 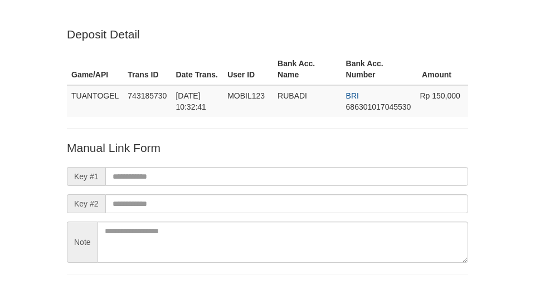 I want to click on td: TUANTOGEL, so click(x=95, y=101).